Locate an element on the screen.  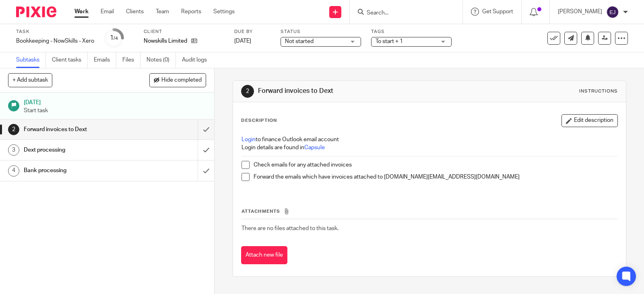
h1: Bank processing is located at coordinates (79, 171).